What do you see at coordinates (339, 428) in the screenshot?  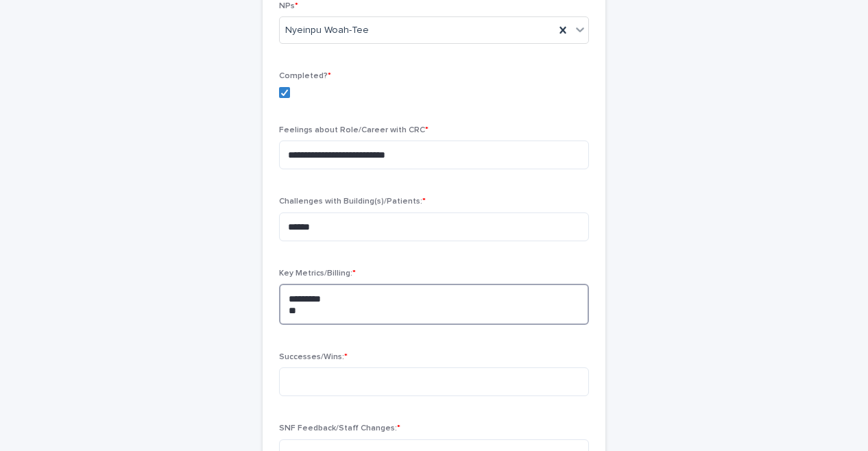 I see `span: SNF Feedback/Staff Changes:` at bounding box center [339, 428].